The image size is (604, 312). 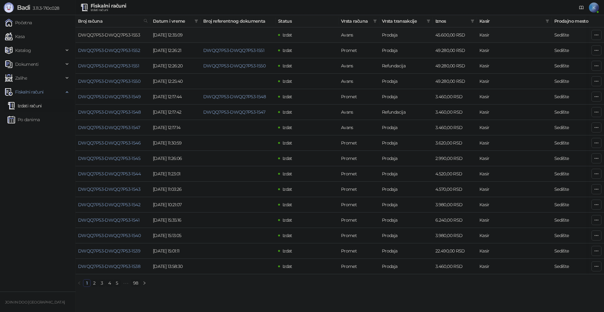 I want to click on a: DWQQ7P53-DWQQ7P53-1541, so click(x=109, y=220).